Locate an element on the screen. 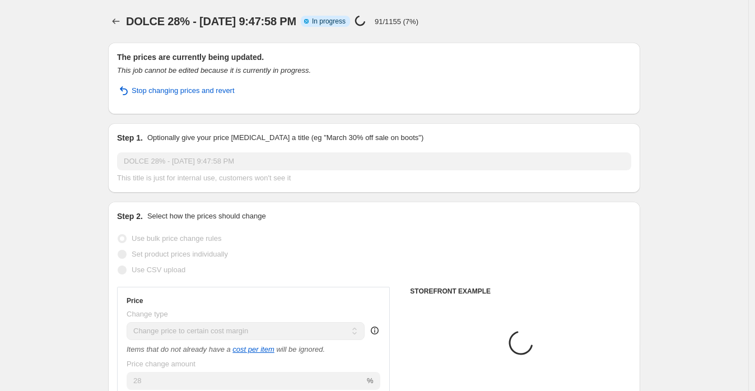 This screenshot has height=391, width=755. h6: STOREFRONT EXAMPLE is located at coordinates (521, 291).